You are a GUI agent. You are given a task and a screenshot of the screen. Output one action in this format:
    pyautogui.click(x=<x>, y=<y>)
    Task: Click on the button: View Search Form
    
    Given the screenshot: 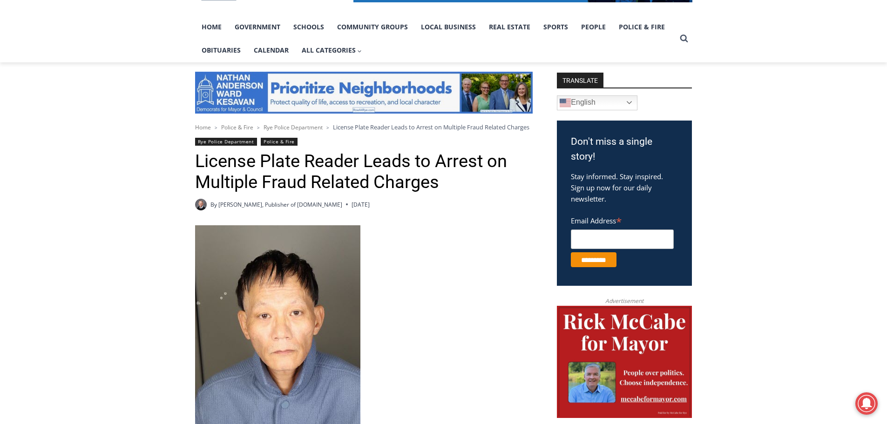 What is the action you would take?
    pyautogui.click(x=684, y=39)
    